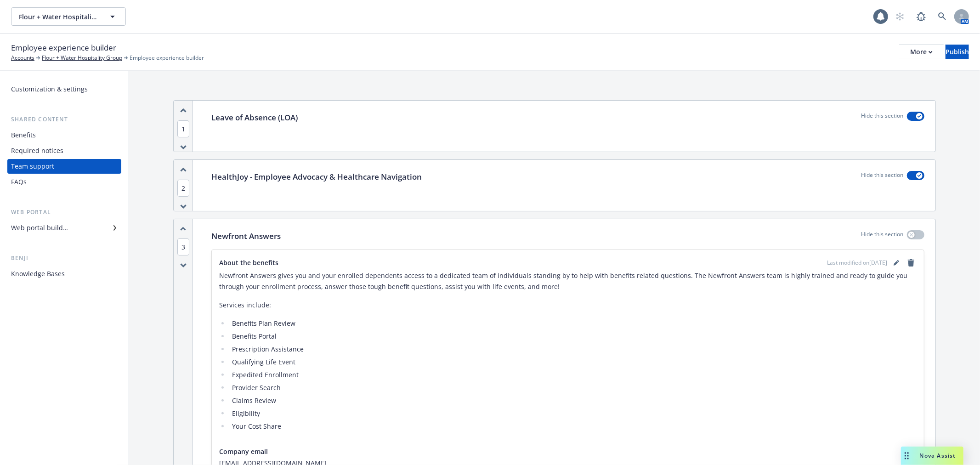 This screenshot has height=465, width=980. I want to click on div: More, so click(921, 52).